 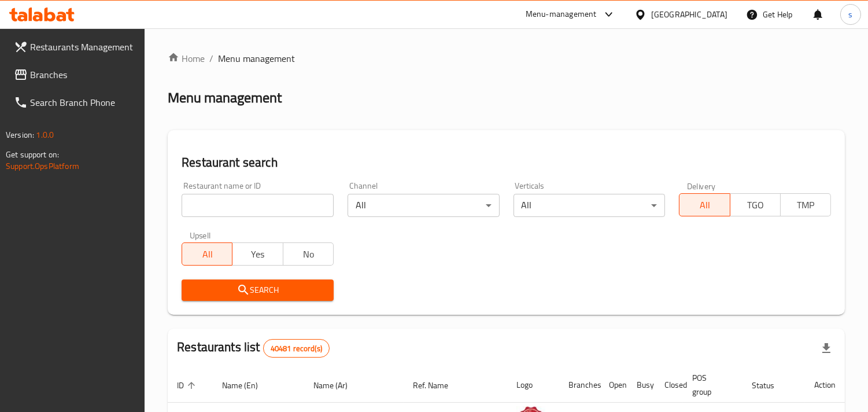 What do you see at coordinates (613, 384) in the screenshot?
I see `th: Open` at bounding box center [613, 384].